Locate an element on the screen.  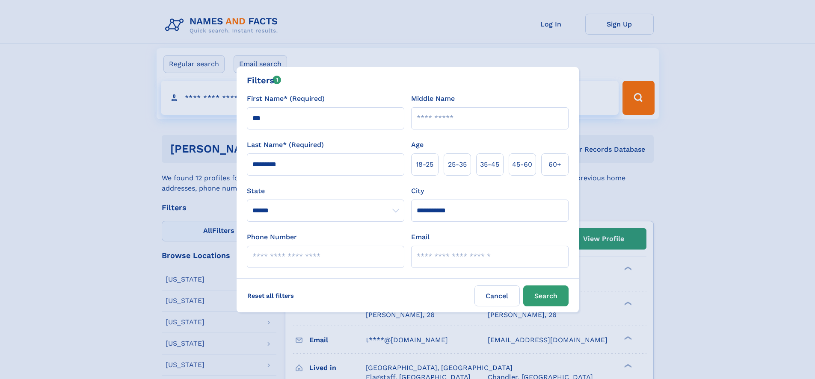
label: State is located at coordinates (325, 191).